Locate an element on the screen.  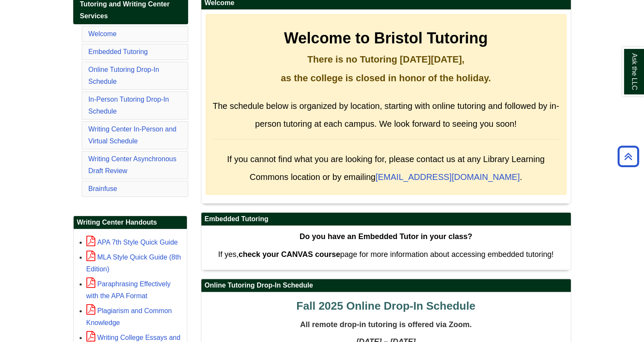
a: MLA Style Quick Guide (8th Edition) is located at coordinates (134, 263).